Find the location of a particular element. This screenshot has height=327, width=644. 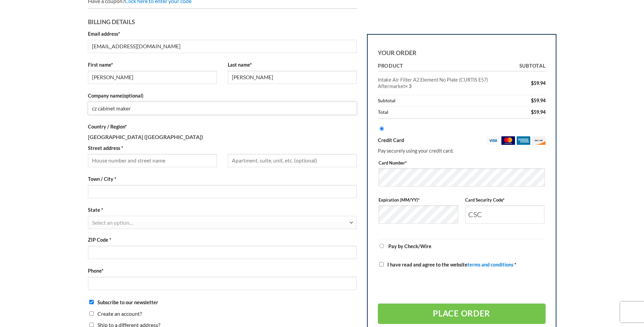

a: terms and conditions is located at coordinates (490, 264).